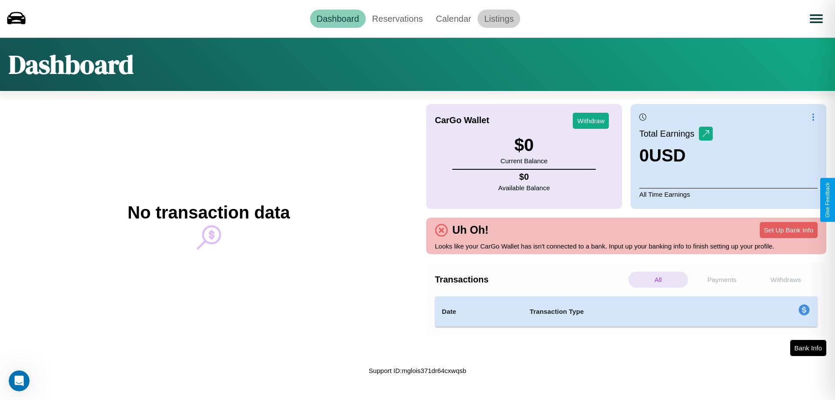 The height and width of the screenshot is (400, 835). Describe the element at coordinates (676, 155) in the screenshot. I see `h3: 0 USD` at that location.